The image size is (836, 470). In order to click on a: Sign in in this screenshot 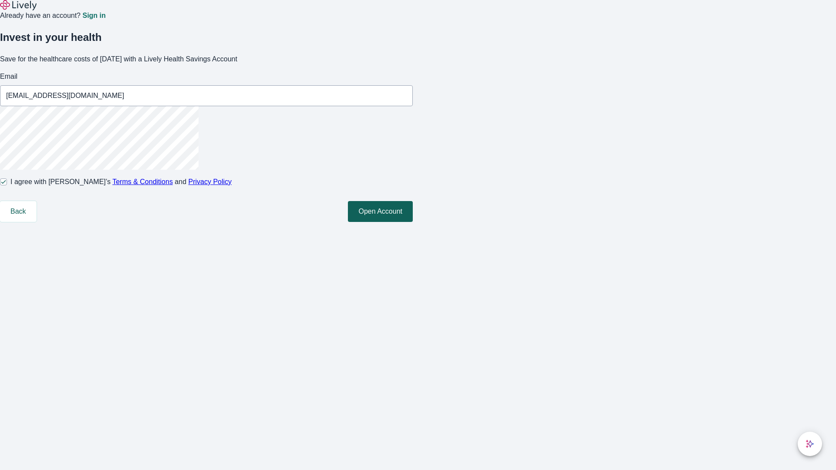, I will do `click(94, 16)`.